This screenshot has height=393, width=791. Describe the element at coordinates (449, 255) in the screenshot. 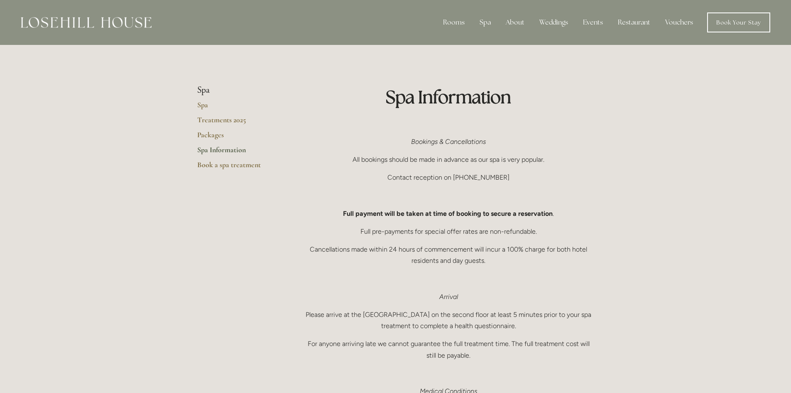

I see `p: Cancellations made within 24 hours of commencement will incur a 100% charge for both hotel reside...` at that location.